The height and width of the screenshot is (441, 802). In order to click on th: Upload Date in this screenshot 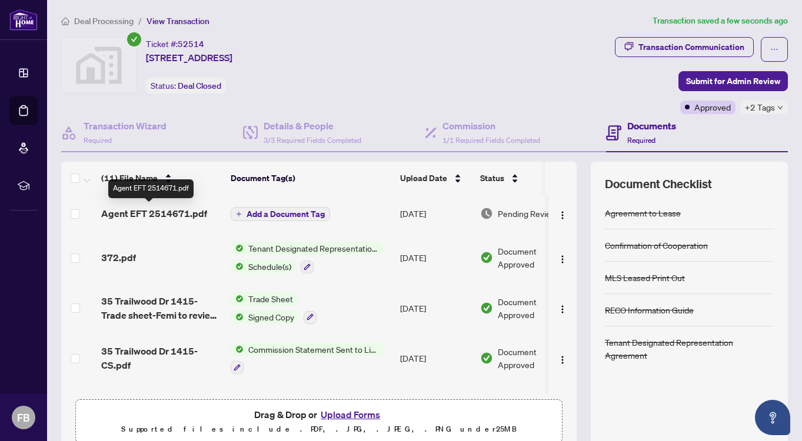, I will do `click(435, 178)`.